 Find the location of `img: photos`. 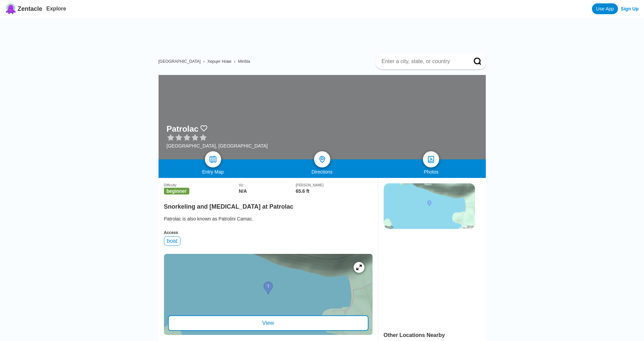

img: photos is located at coordinates (431, 160).